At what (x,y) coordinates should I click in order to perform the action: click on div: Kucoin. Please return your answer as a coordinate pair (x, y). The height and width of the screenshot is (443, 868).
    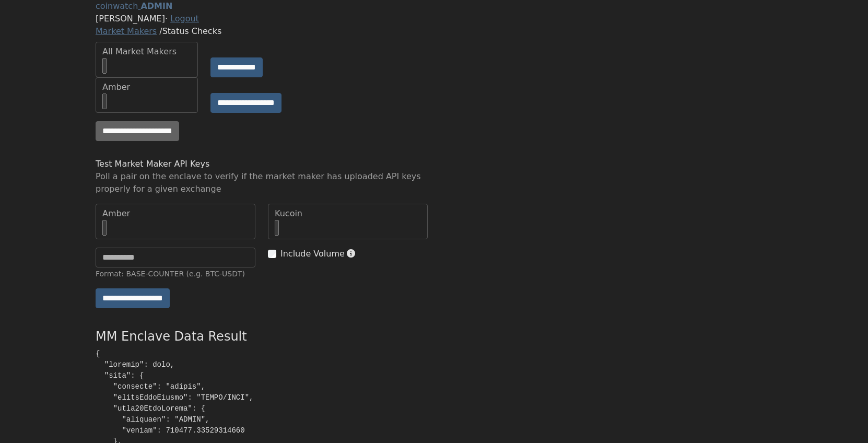
    Looking at the image, I should click on (348, 213).